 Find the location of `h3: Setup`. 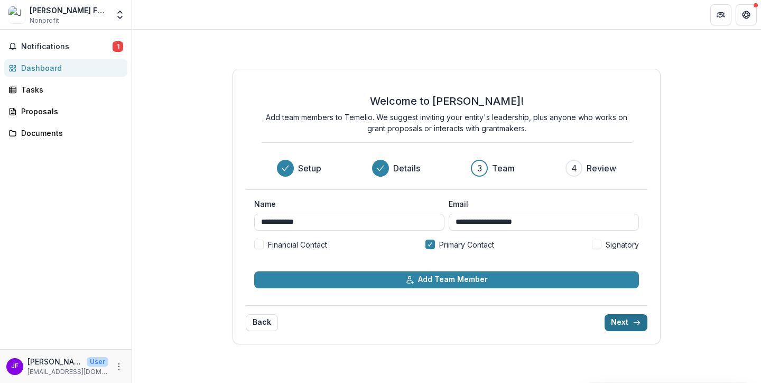

h3: Setup is located at coordinates (310, 168).